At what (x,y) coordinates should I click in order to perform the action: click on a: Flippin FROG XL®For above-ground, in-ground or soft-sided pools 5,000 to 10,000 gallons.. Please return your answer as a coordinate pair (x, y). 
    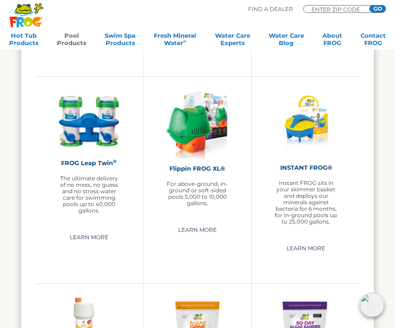
    Looking at the image, I should click on (197, 148).